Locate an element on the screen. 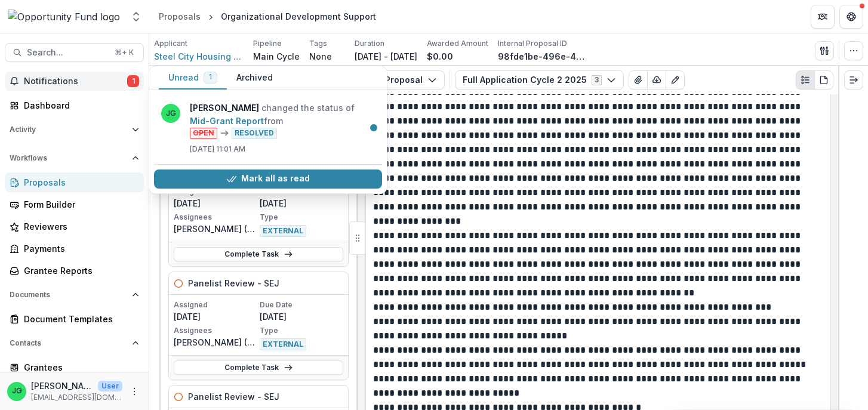 The height and width of the screenshot is (410, 868). p: Main Cycle is located at coordinates (277, 56).